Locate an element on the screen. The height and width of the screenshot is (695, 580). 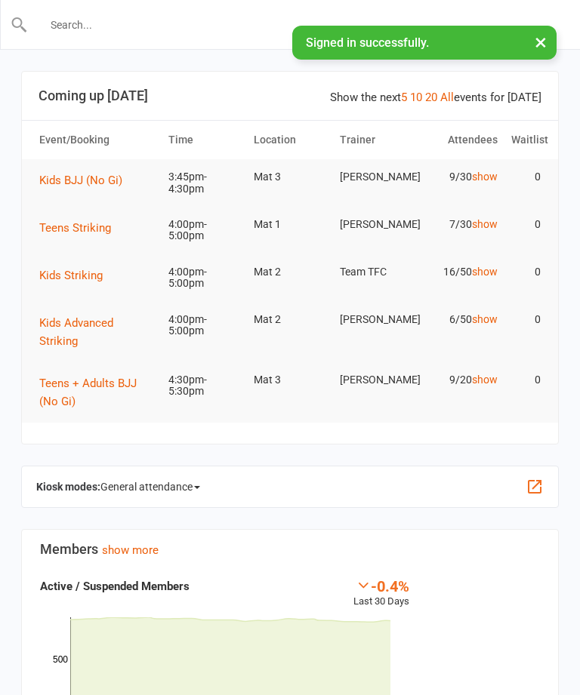
a: All is located at coordinates (447, 97).